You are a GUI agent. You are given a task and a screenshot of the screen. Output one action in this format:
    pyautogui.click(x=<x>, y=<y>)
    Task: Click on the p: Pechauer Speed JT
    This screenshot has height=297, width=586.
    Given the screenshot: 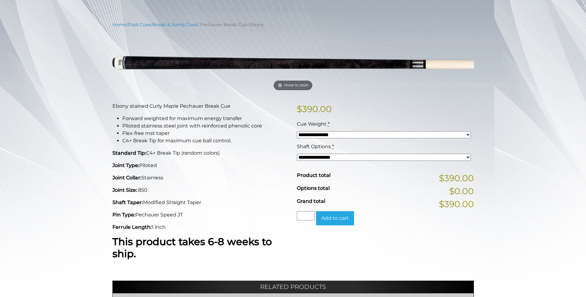 What is the action you would take?
    pyautogui.click(x=201, y=215)
    